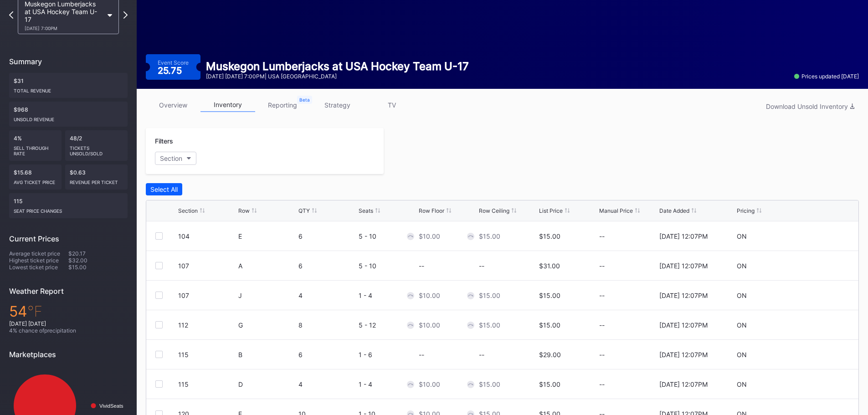  Describe the element at coordinates (39, 267) in the screenshot. I see `div: Lowest ticket price` at that location.